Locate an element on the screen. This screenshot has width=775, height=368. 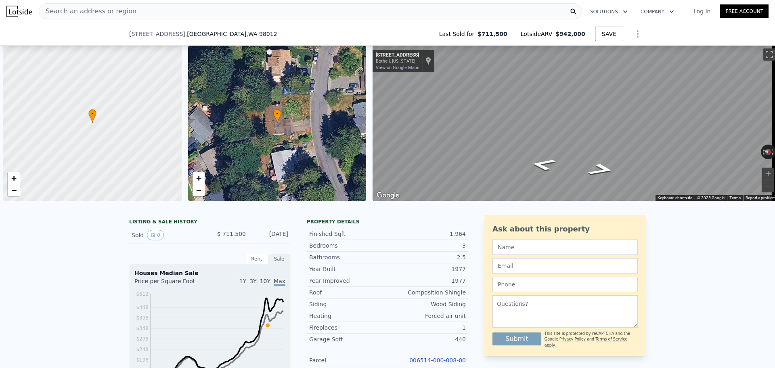
div: 2.5 is located at coordinates (427, 257).